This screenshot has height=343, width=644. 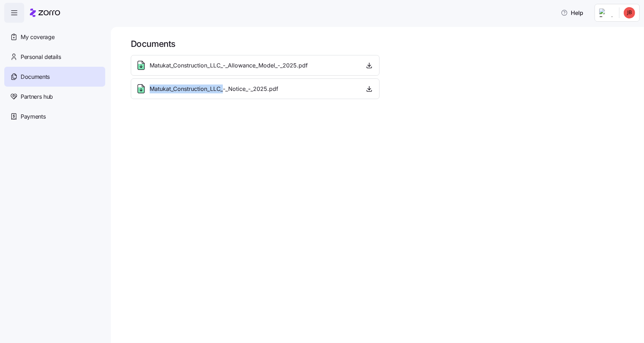 What do you see at coordinates (55, 57) in the screenshot?
I see `a: Personal details` at bounding box center [55, 57].